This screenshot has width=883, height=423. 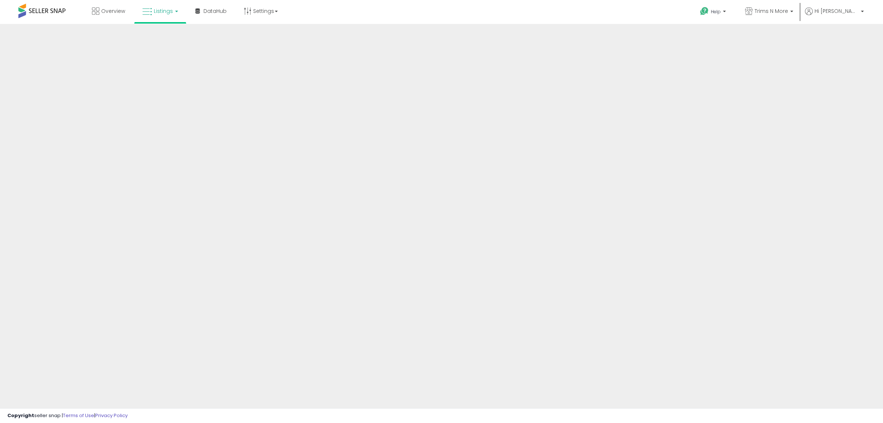 I want to click on span: Listings, so click(x=163, y=11).